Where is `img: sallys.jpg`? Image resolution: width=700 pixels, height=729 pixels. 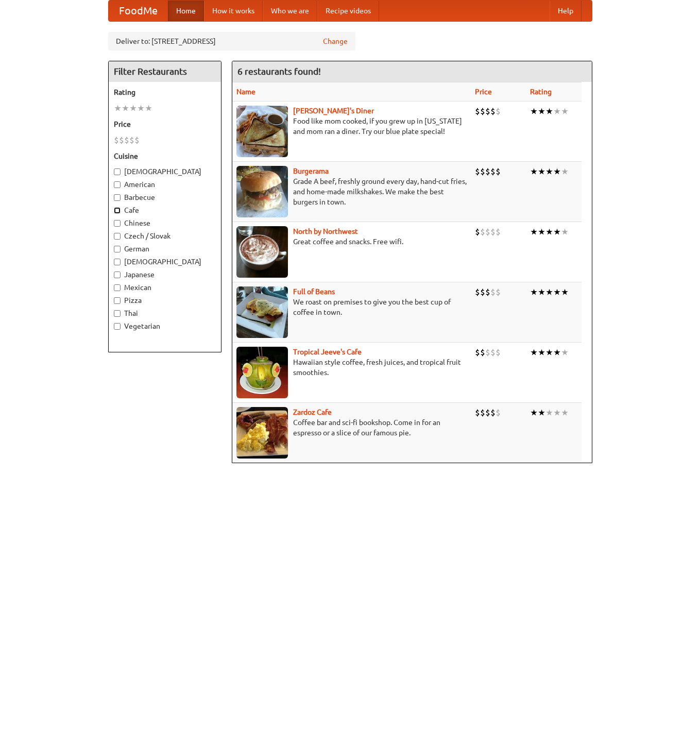 img: sallys.jpg is located at coordinates (262, 131).